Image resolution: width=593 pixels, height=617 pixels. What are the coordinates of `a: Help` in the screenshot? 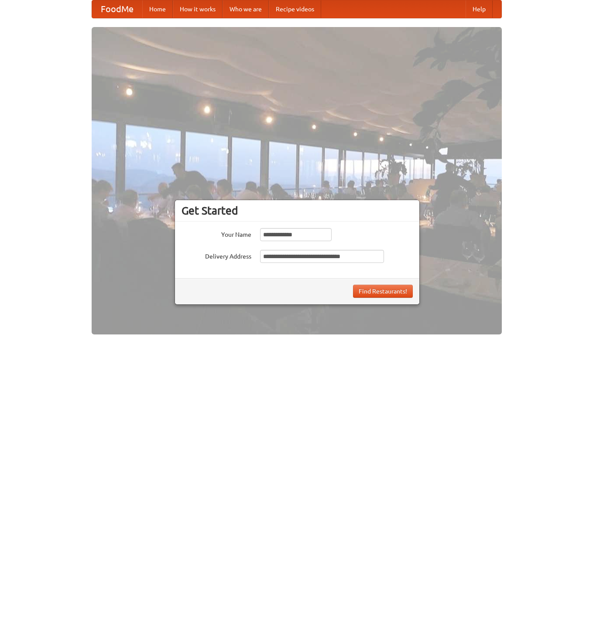 It's located at (479, 9).